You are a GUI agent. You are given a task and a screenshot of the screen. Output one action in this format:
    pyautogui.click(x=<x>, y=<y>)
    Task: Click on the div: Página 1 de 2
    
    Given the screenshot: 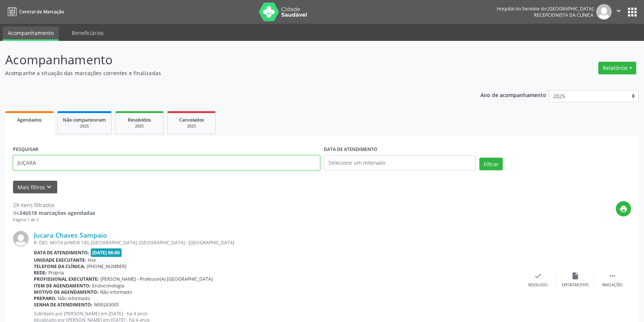 What is the action you would take?
    pyautogui.click(x=54, y=220)
    